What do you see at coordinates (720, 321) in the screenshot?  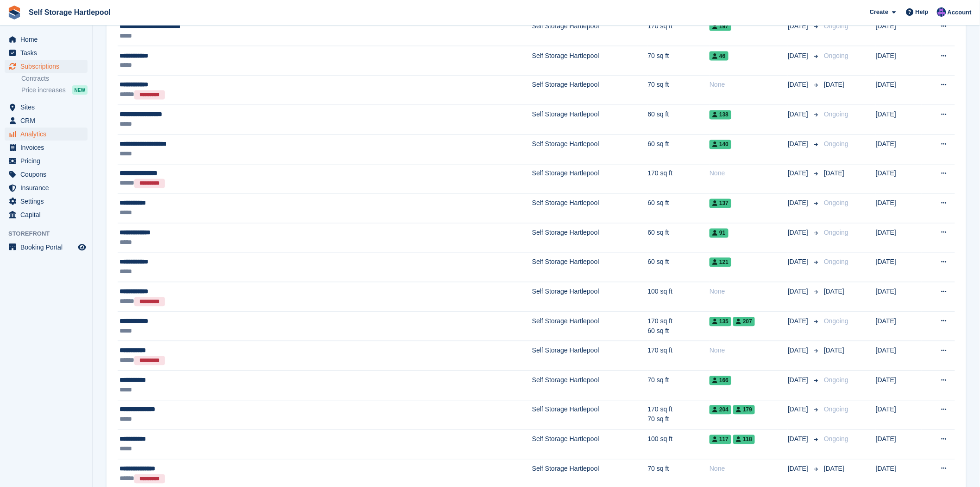 I see `span: 135` at bounding box center [720, 321].